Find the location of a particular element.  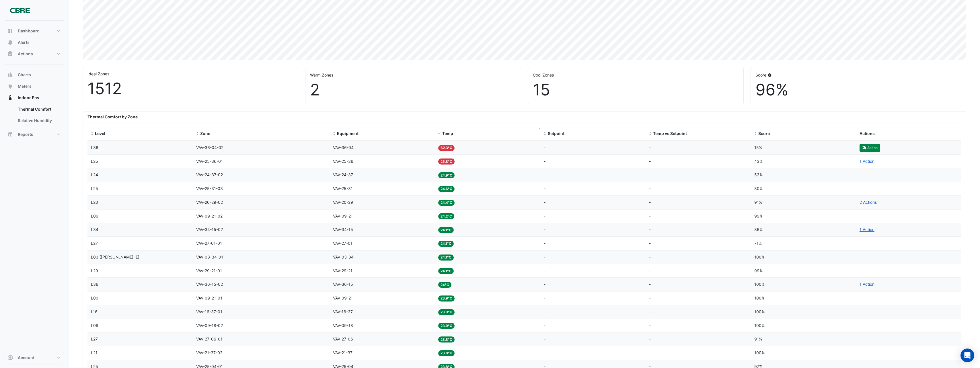

app-icon: Alerts is located at coordinates (10, 42).